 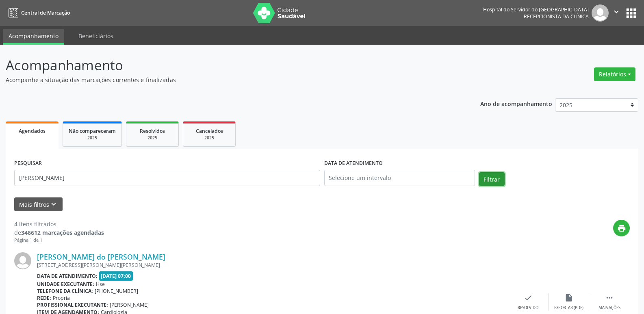 What do you see at coordinates (38, 13) in the screenshot?
I see `a: Central de Marcação` at bounding box center [38, 13].